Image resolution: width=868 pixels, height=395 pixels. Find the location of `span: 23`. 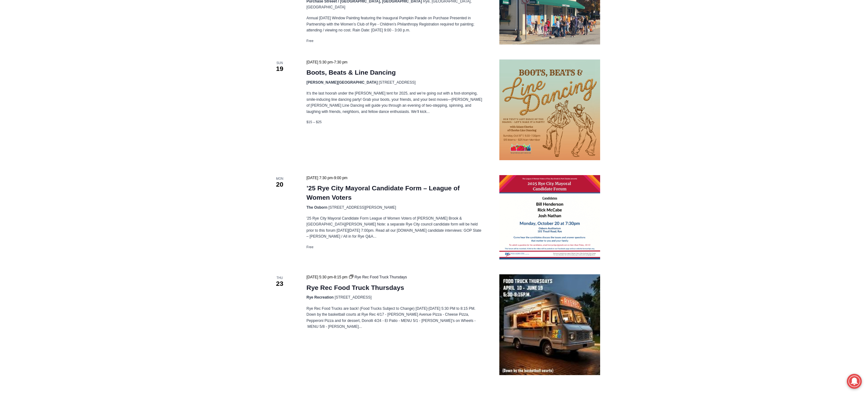

span: 23 is located at coordinates (280, 284).